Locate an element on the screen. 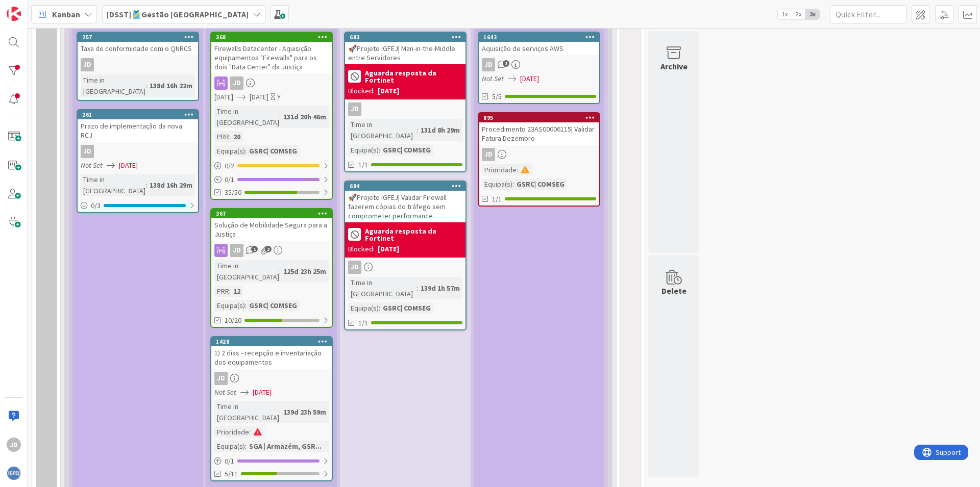  span: 5/11 is located at coordinates (231, 474).